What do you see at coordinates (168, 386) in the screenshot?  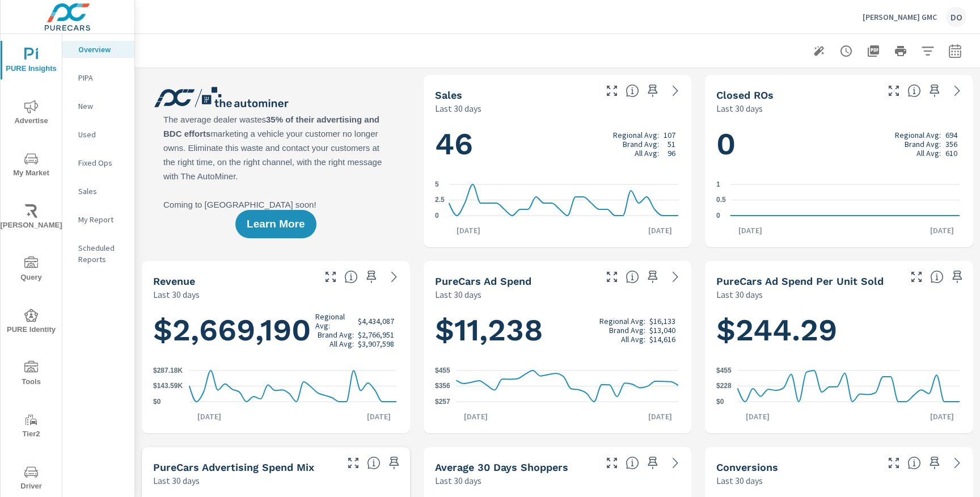 I see `text: $143.59K` at bounding box center [168, 386].